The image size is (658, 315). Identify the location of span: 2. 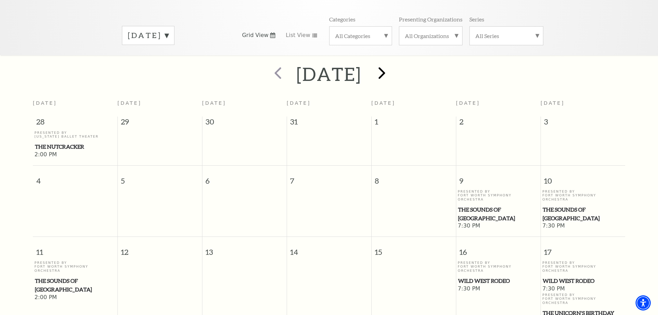
(499, 123).